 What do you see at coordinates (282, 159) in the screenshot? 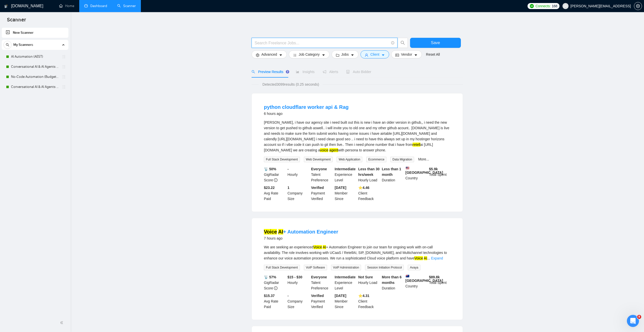
I see `span: Full Stack Development` at bounding box center [282, 159].